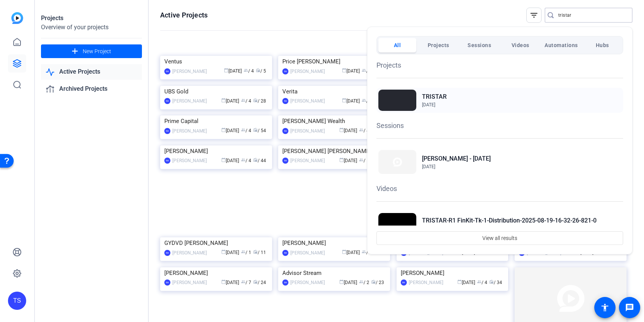 The width and height of the screenshot is (644, 322). I want to click on h1: Videos, so click(499, 189).